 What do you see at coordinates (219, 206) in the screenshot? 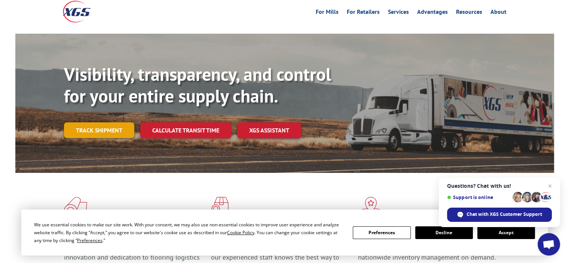
I see `img: xgs-icon-focused-on-flooring-red` at bounding box center [219, 206].